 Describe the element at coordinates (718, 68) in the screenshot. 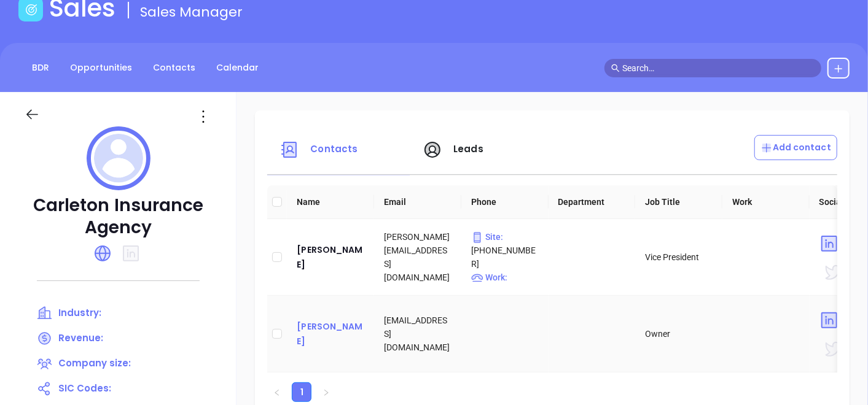

I see `input: Search…` at that location.